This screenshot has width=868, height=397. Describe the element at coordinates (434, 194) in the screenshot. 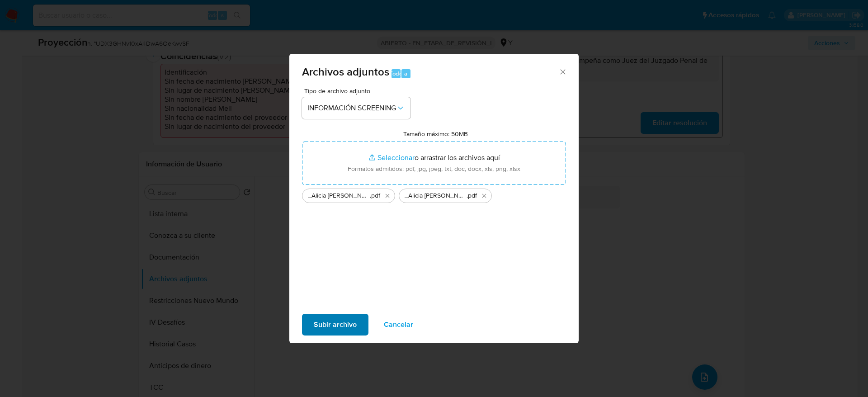

I see `ul: Archivos seleccionados` at that location.